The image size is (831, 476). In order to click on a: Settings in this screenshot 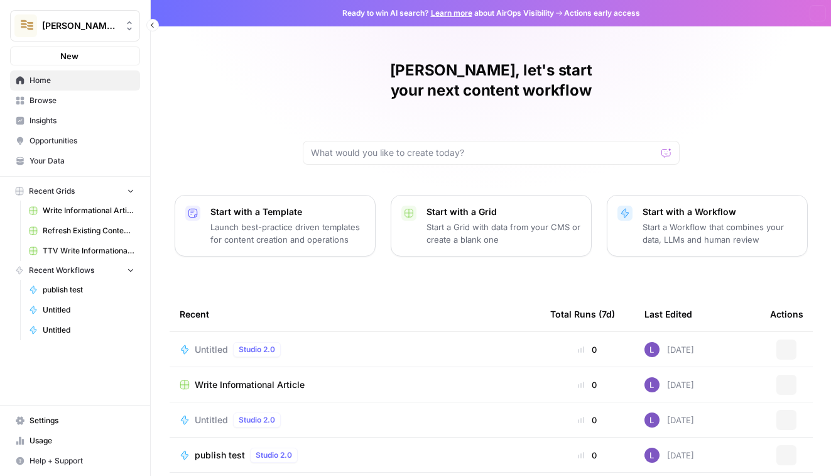, I will do `click(75, 420)`.